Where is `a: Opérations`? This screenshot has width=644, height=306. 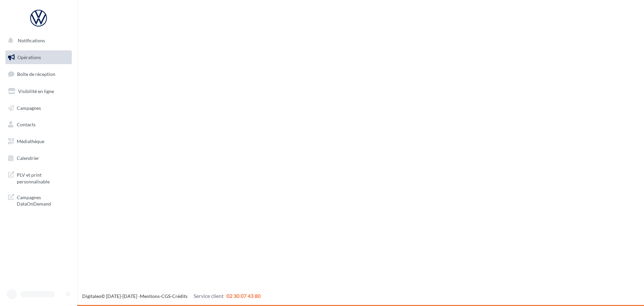 a: Opérations is located at coordinates (38, 57).